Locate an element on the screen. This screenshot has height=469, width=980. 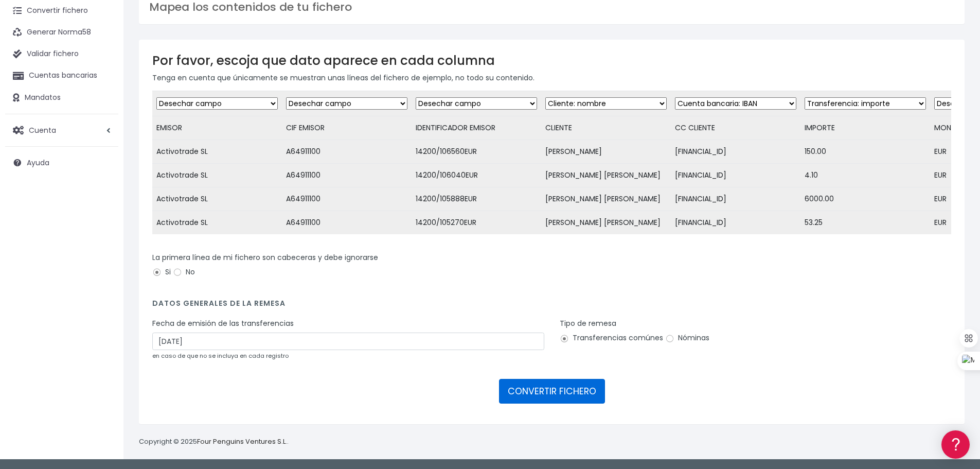
a: Cuenta is located at coordinates (62, 131).